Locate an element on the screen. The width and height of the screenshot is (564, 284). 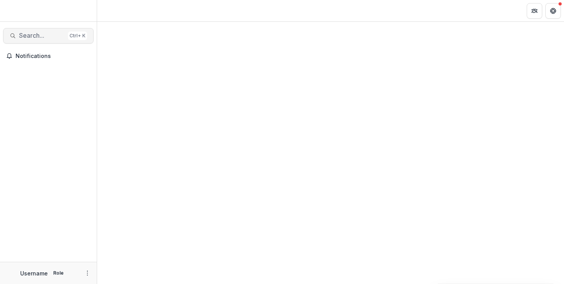
p: Role is located at coordinates (58, 273).